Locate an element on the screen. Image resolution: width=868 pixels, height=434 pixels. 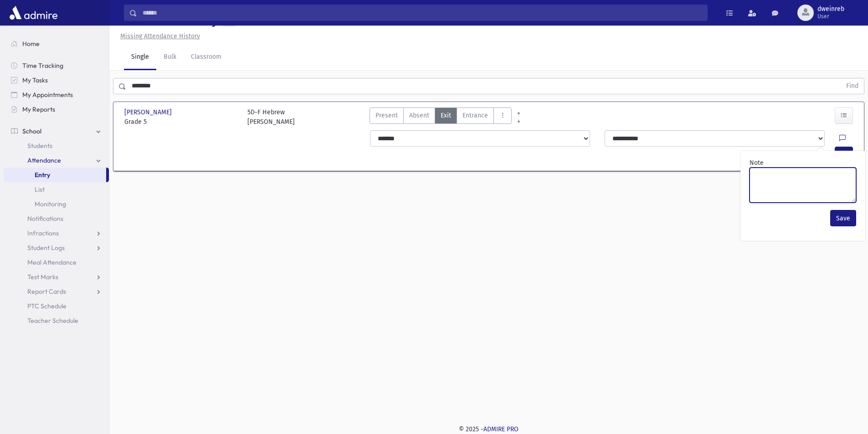
span: My Reports is located at coordinates (39, 109).